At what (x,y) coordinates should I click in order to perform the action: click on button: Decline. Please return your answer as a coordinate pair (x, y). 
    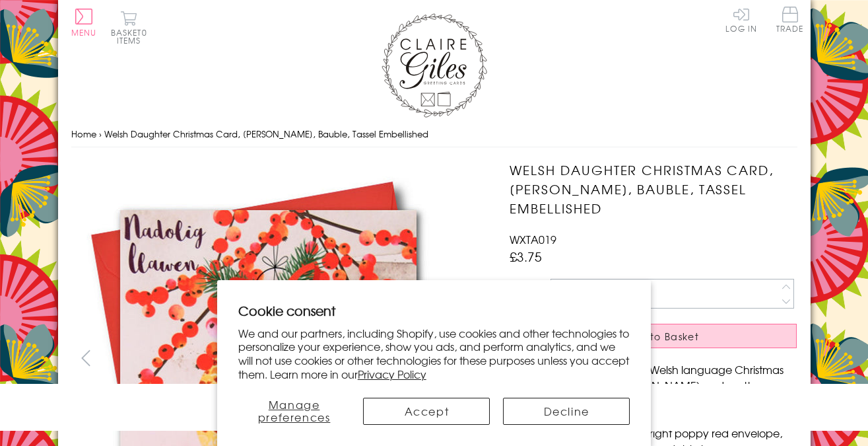
    Looking at the image, I should click on (567, 411).